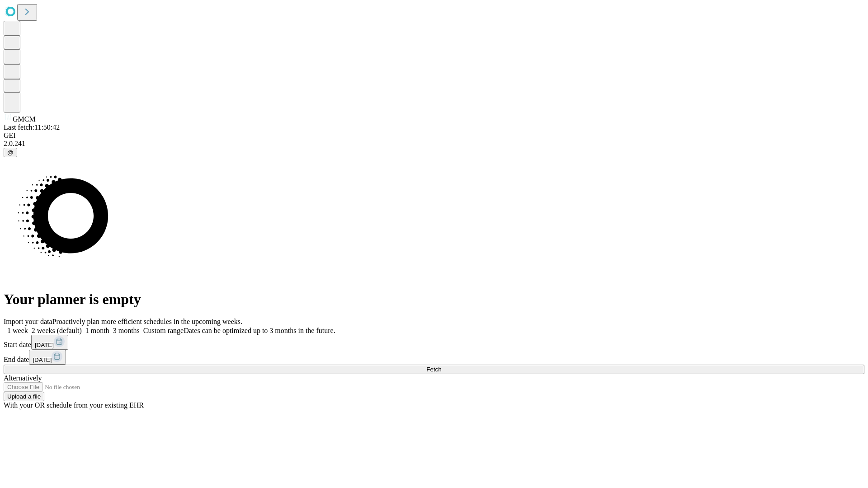  Describe the element at coordinates (126, 331) in the screenshot. I see `span: 3 months` at that location.